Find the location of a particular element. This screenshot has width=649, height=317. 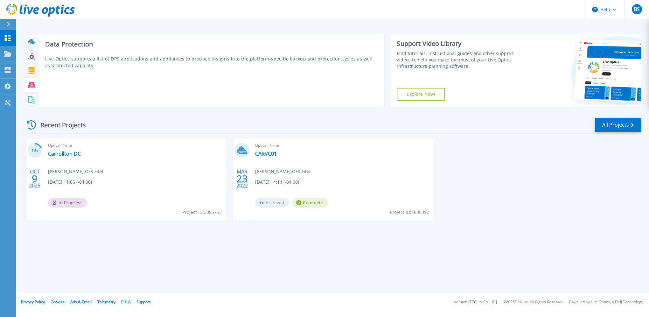

span: Archived is located at coordinates (272, 203).